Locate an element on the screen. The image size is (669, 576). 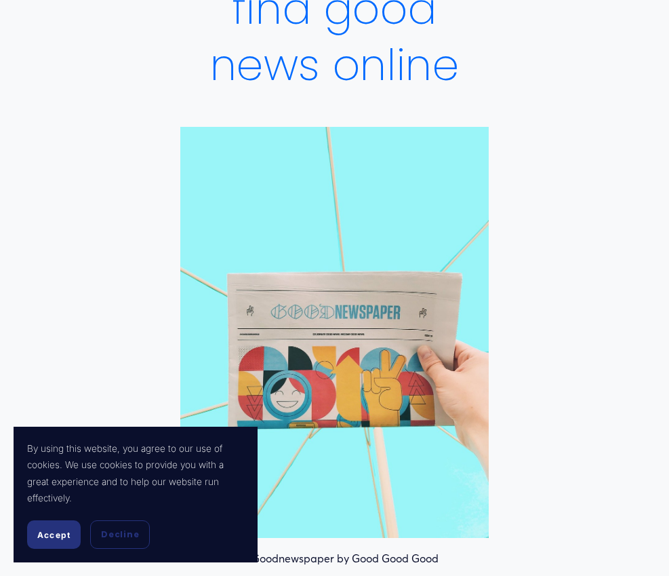
button: Accept is located at coordinates (54, 534).